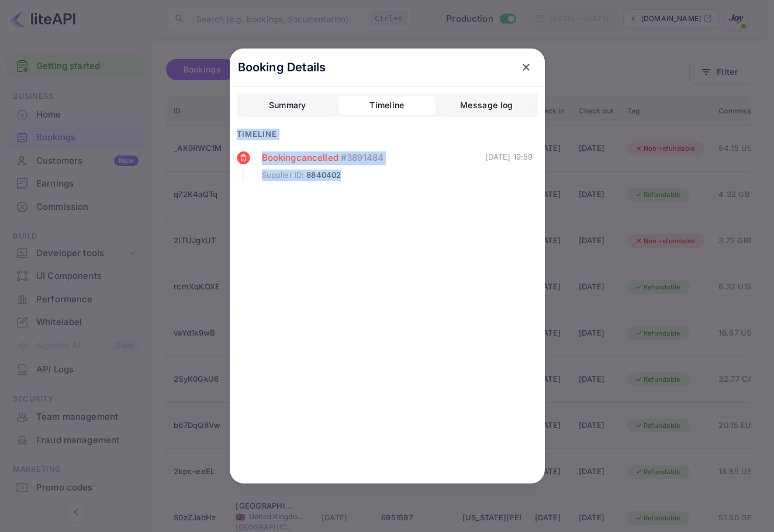 The image size is (774, 532). I want to click on button: close, so click(526, 67).